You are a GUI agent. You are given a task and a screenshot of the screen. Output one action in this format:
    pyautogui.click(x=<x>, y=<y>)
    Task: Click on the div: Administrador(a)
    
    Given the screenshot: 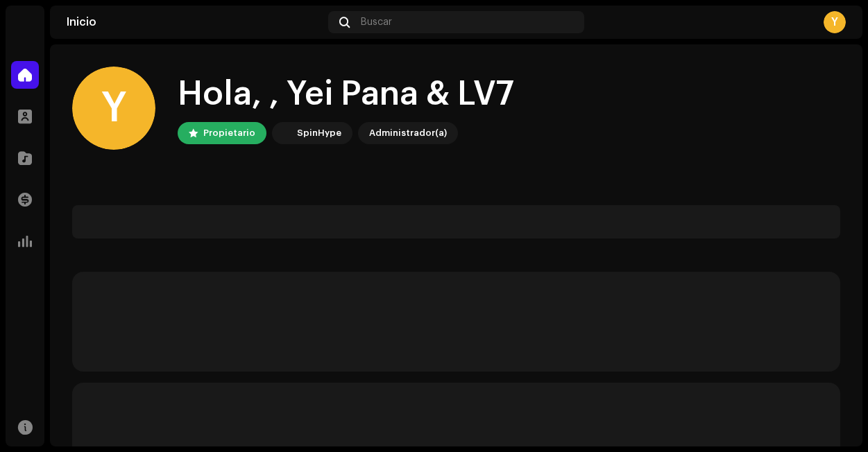 What is the action you would take?
    pyautogui.click(x=408, y=133)
    